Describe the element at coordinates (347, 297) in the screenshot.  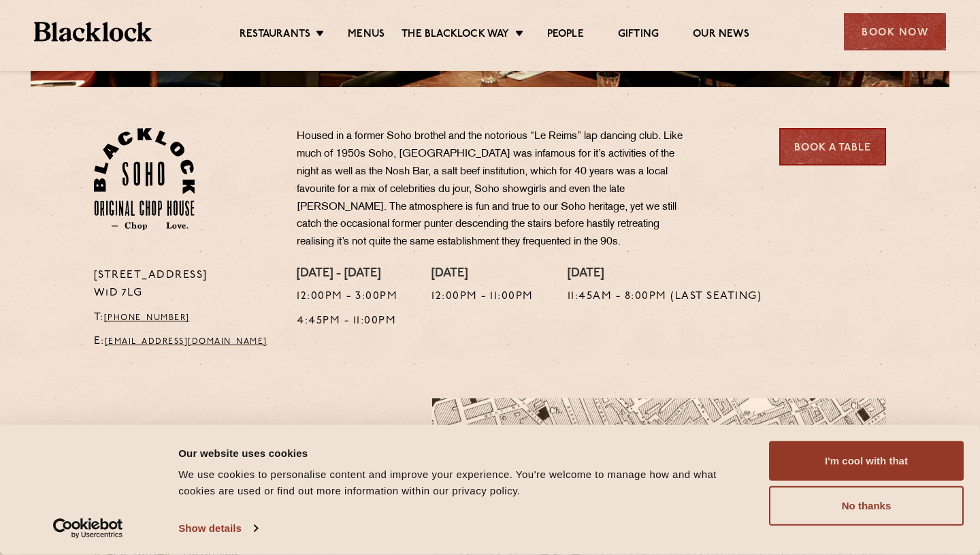
I see `p: 12:00pm - 3:00pm` at that location.